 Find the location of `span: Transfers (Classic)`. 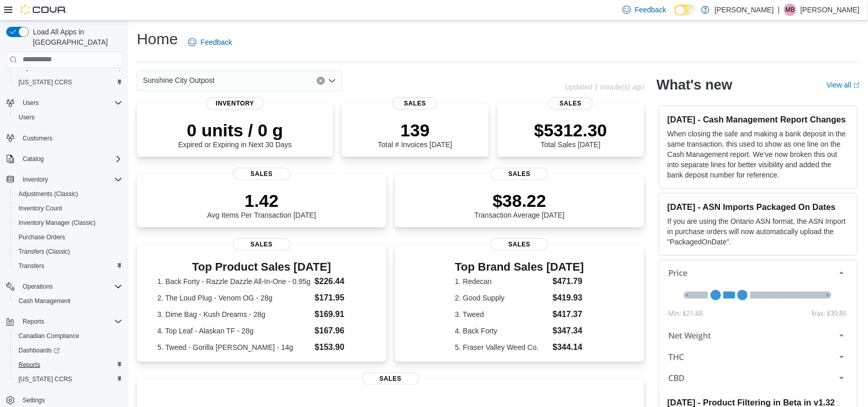

span: Transfers (Classic) is located at coordinates (68, 252).